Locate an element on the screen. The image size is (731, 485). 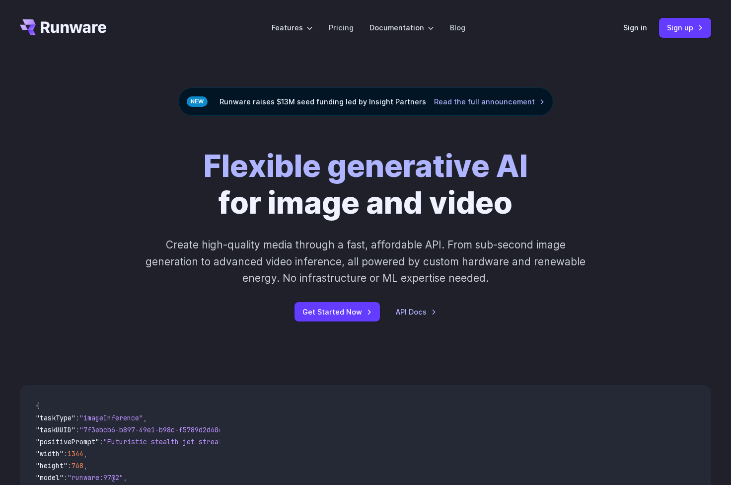
span: "Futuristic stealth jet streaking through a neon-lit cityscape with glowing purple exhaust" is located at coordinates (284, 442).